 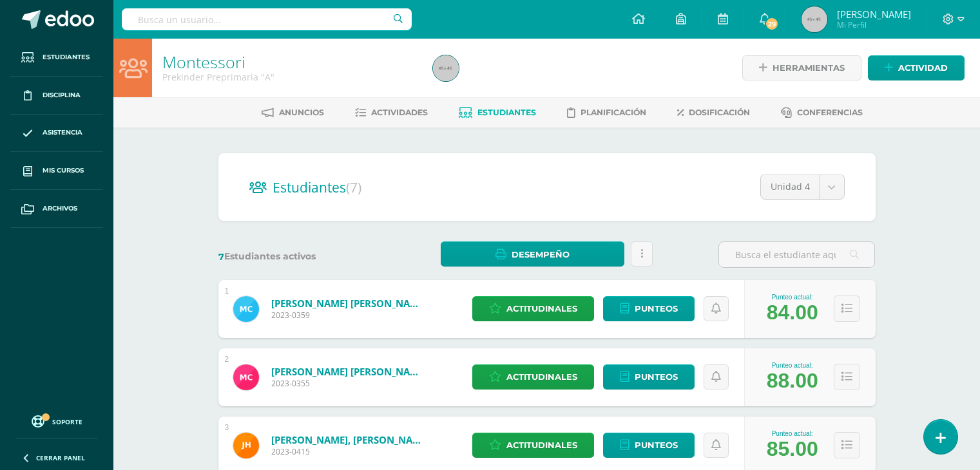 I want to click on span: Actividad, so click(x=922, y=68).